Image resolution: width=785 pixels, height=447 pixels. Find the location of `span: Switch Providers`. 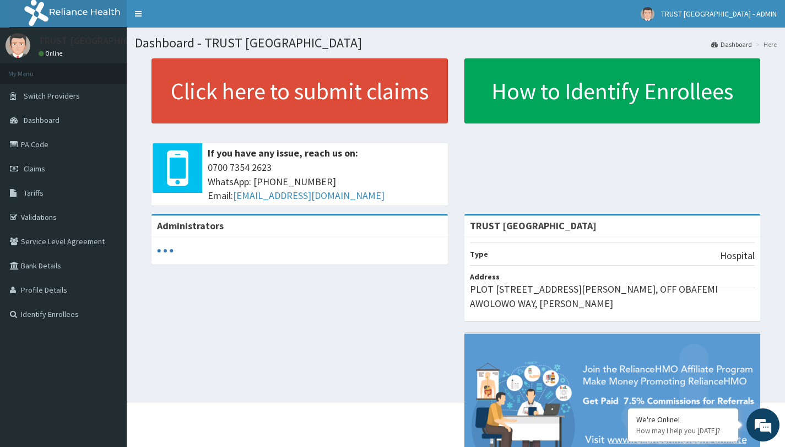

span: Switch Providers is located at coordinates (52, 96).